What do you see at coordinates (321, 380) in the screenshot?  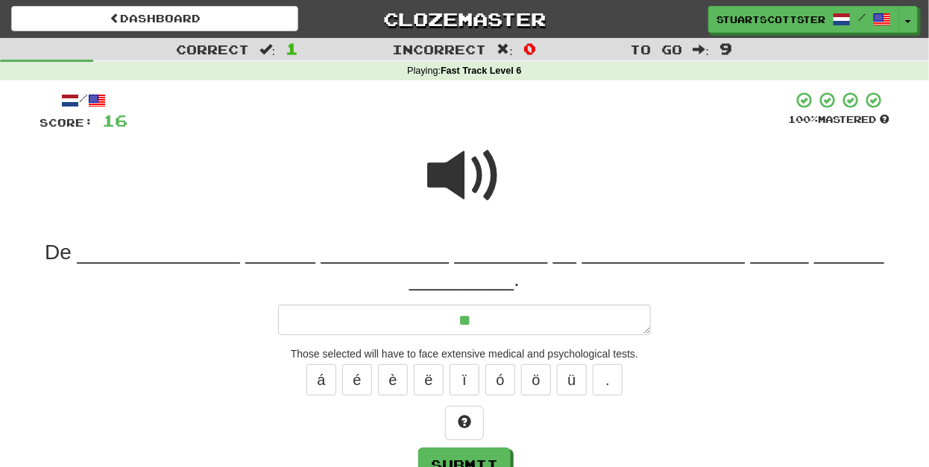 I see `button: á` at bounding box center [321, 380].